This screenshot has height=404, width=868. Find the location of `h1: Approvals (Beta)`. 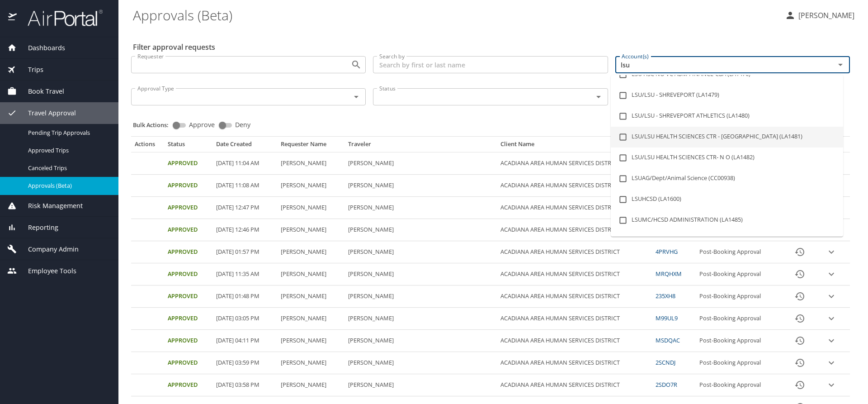

h1: Approvals (Beta) is located at coordinates (455, 15).